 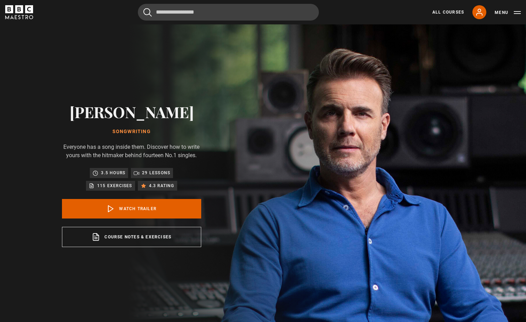 What do you see at coordinates (113, 173) in the screenshot?
I see `p: 3.5 hours` at bounding box center [113, 173].